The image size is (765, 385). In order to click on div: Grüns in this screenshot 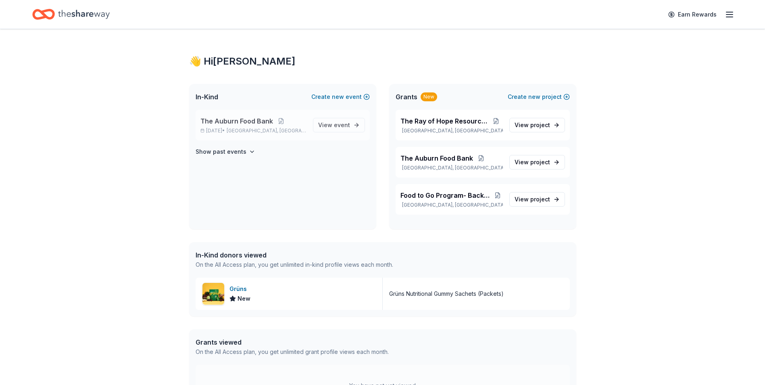, I will do `click(240, 289)`.